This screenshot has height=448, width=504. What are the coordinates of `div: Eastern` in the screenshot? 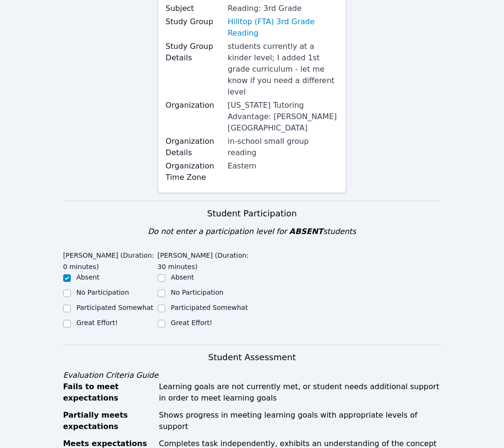 It's located at (283, 166).